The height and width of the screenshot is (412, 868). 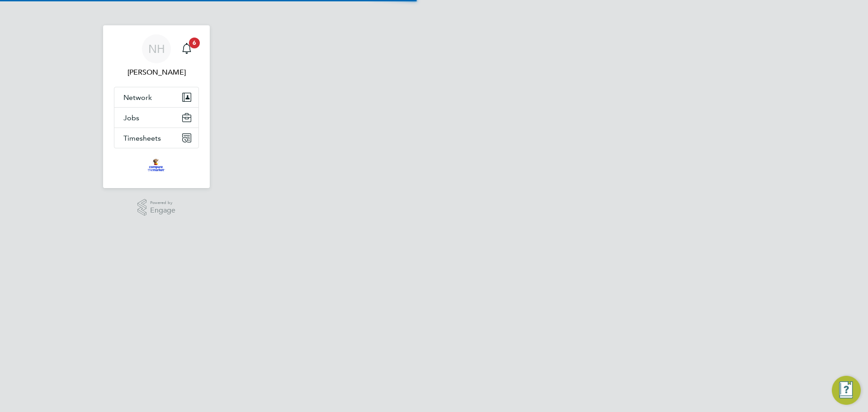 I want to click on a: Go to home page, so click(x=157, y=164).